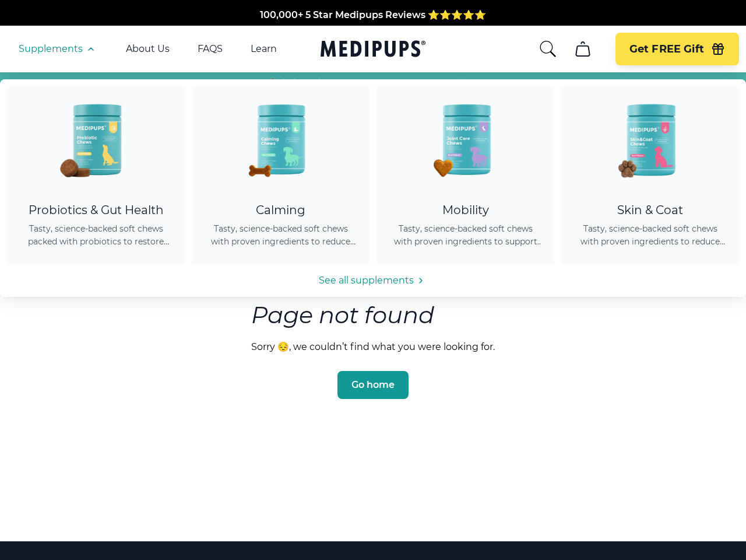  What do you see at coordinates (96, 210) in the screenshot?
I see `div: Probiotics & Gut Health` at bounding box center [96, 210].